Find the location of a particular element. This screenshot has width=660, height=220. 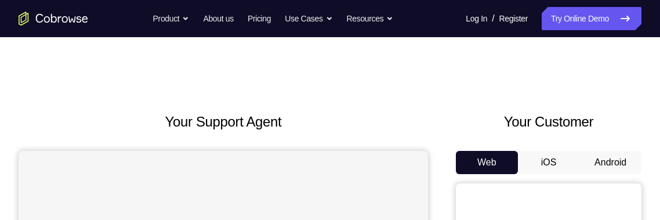

a: Register is located at coordinates (513, 19).